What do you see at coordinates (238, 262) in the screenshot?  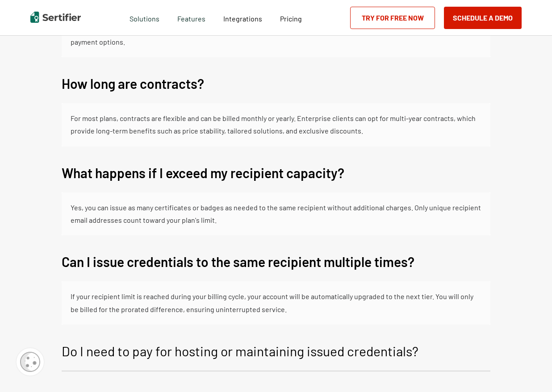 I see `p: Can I issue credentials to the same recipient multiple times?` at bounding box center [238, 262].